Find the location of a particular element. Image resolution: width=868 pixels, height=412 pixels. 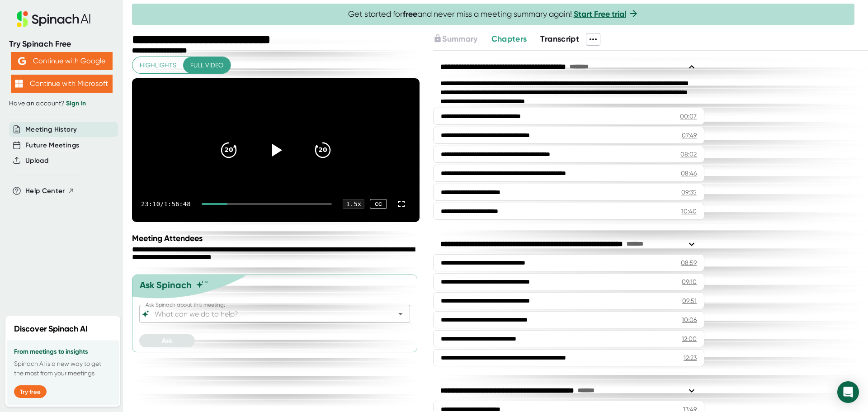

button: Highlights is located at coordinates (157, 65).